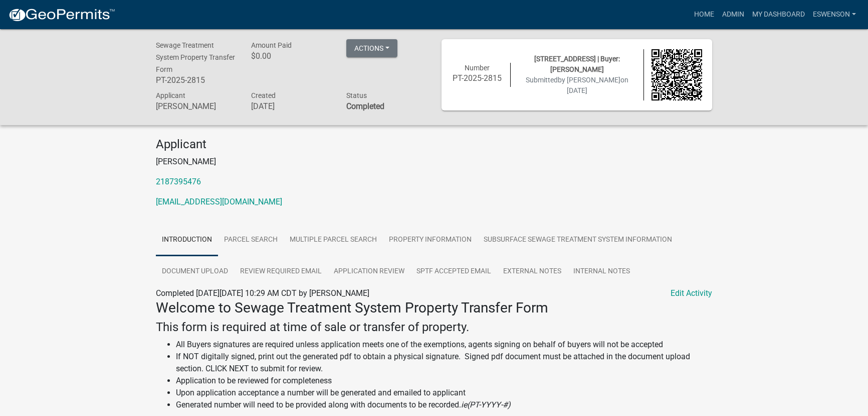 Image resolution: width=868 pixels, height=416 pixels. I want to click on li: Upon application acceptance a number will be generated and emailed to applicant, so click(444, 393).